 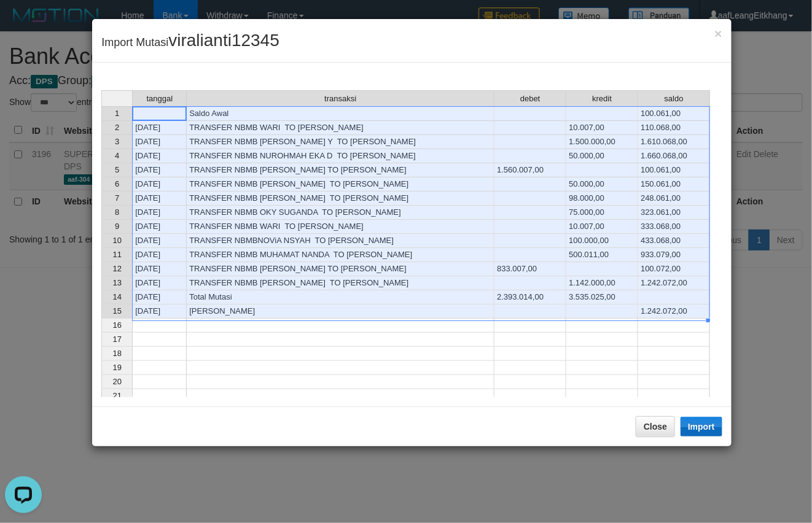 What do you see at coordinates (340, 114) in the screenshot?
I see `td: Saldo Awal` at bounding box center [340, 114].